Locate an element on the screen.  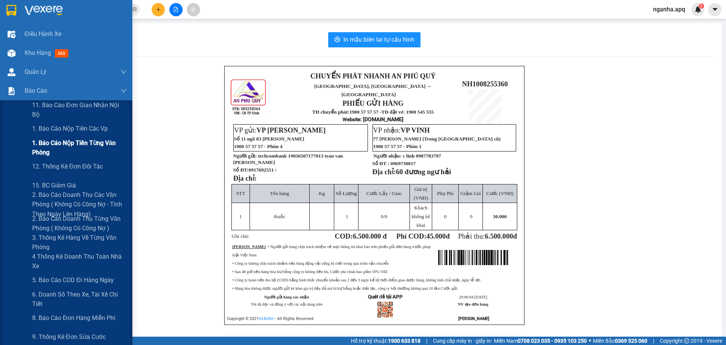
span: 60 đương ngư hải is located at coordinates (424, 171).